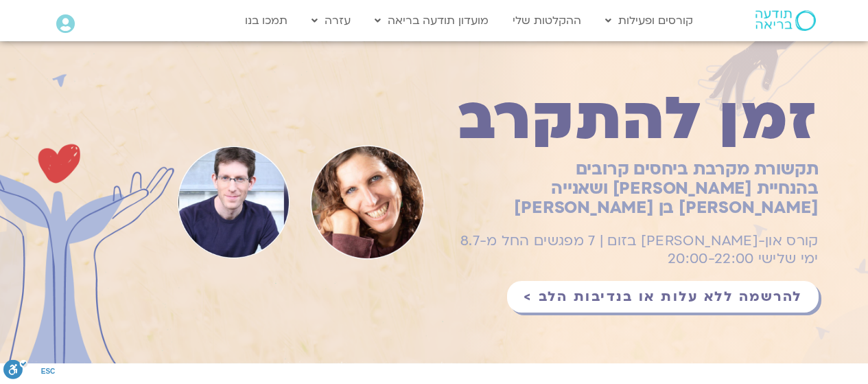 Image resolution: width=868 pixels, height=384 pixels. Describe the element at coordinates (663, 296) in the screenshot. I see `a: להרשמה ללא עלות או בנדיבות הלב >` at that location.